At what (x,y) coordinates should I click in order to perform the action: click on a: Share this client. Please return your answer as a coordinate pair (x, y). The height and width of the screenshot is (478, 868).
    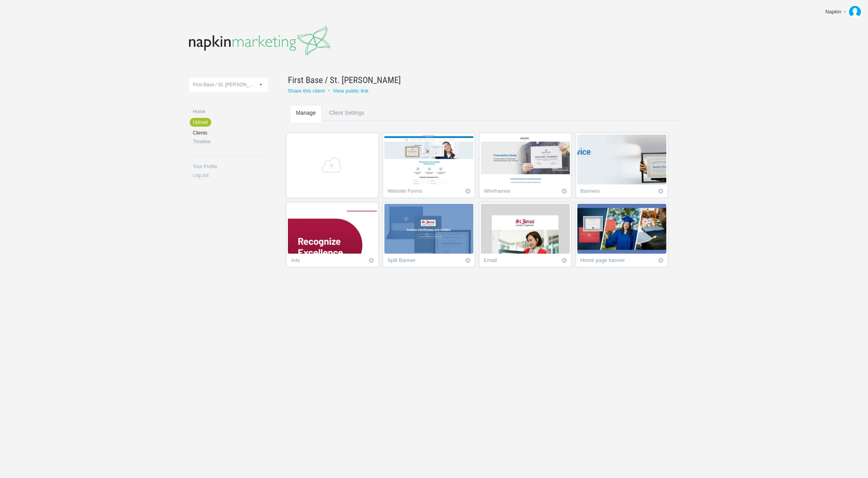
    Looking at the image, I should click on (307, 91).